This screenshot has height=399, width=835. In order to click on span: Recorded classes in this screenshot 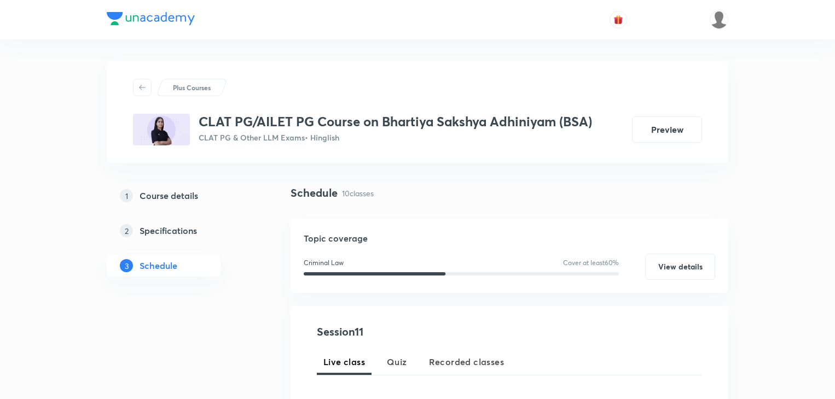, I will do `click(466, 362)`.